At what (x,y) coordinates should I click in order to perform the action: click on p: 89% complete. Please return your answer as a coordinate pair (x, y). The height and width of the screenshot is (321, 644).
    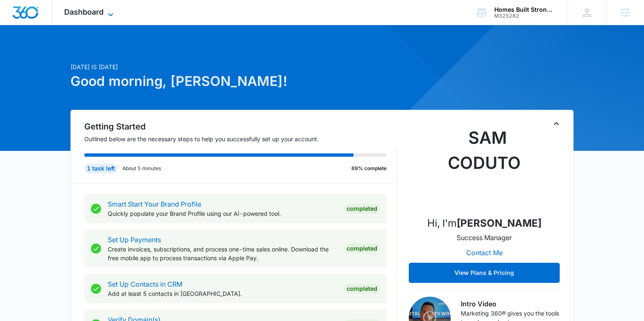
    Looking at the image, I should click on (369, 169).